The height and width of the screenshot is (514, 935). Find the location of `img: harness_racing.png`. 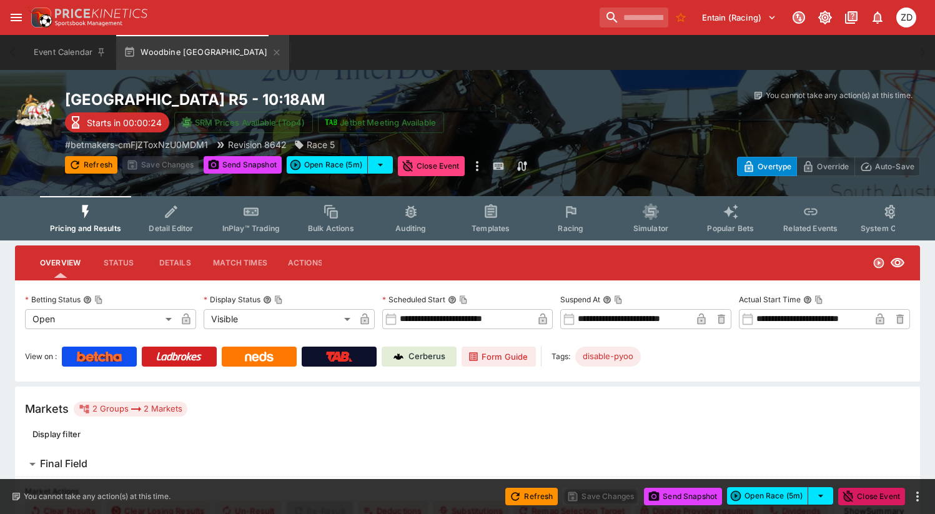

img: harness_racing.png is located at coordinates (35, 110).